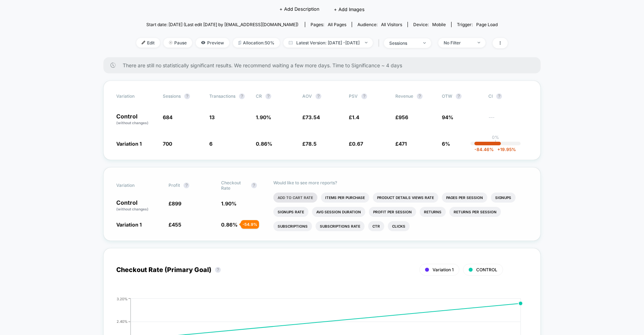 The height and width of the screenshot is (335, 644). Describe the element at coordinates (404, 43) in the screenshot. I see `div: sessions` at that location.